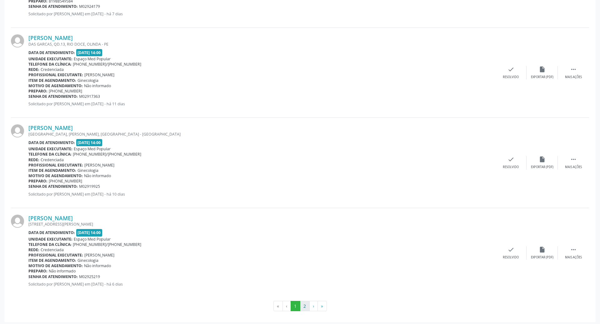 This screenshot has width=600, height=324. I want to click on ul: Pagination, so click(300, 306).